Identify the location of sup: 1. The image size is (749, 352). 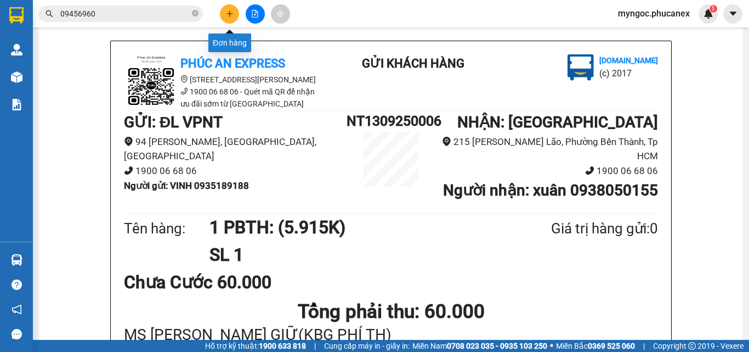
(714, 9).